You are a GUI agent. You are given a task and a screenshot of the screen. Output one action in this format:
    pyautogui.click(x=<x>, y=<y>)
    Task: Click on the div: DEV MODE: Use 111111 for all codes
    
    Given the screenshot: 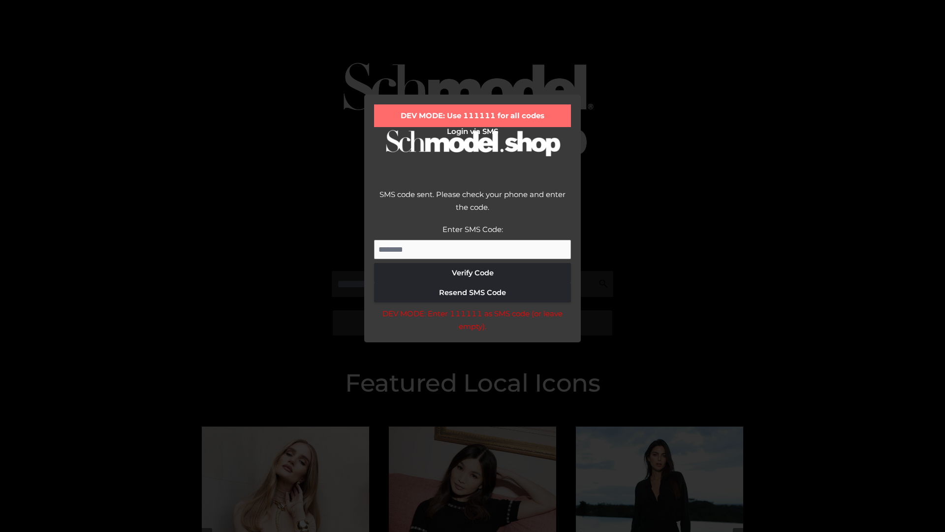 What is the action you would take?
    pyautogui.click(x=472, y=116)
    